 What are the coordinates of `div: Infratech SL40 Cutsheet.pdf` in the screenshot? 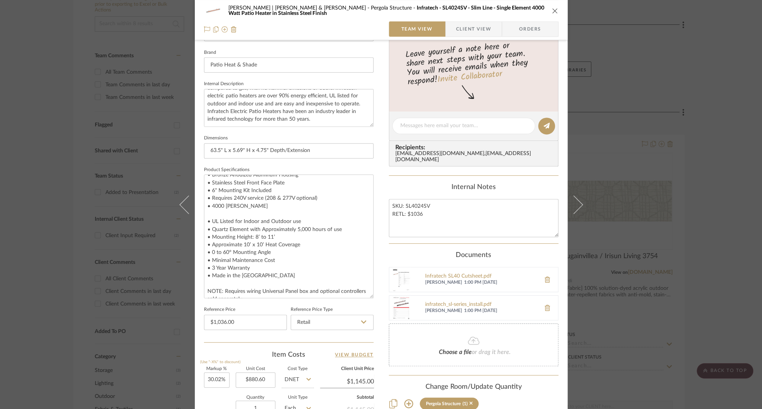 It's located at (481, 277).